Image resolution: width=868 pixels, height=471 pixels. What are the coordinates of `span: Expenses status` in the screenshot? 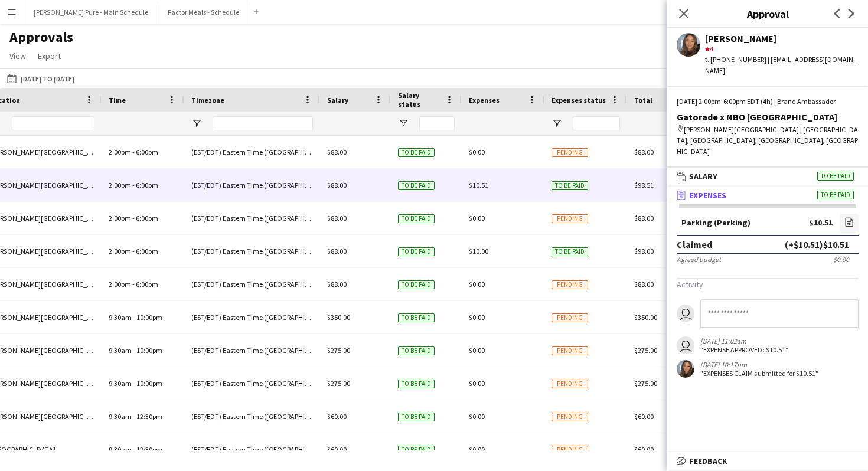 It's located at (579, 100).